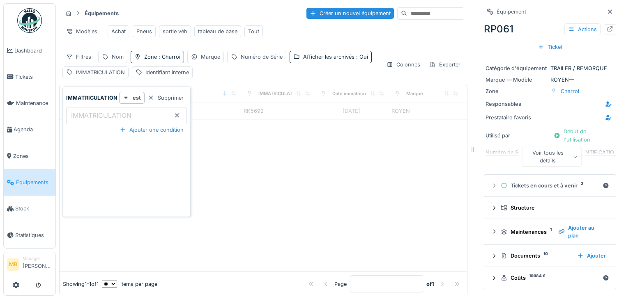 The height and width of the screenshot is (299, 626). I want to click on img: Badge_color-CXgf-gQk.svg, so click(30, 21).